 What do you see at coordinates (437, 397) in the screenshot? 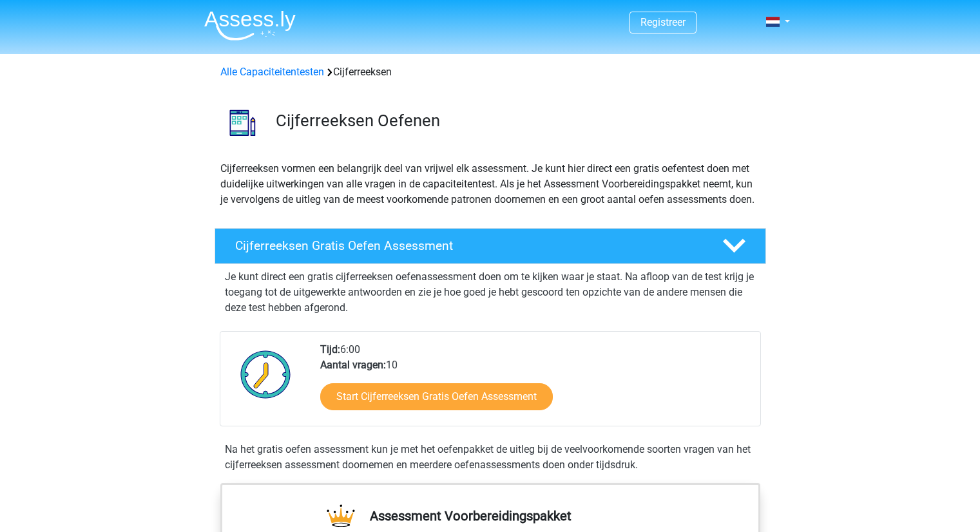
I see `a: Start Cijferreeksen Gratis Oefen Assessment` at bounding box center [437, 397].